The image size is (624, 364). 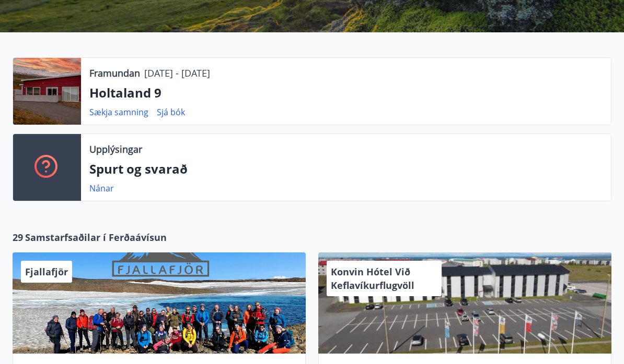 I want to click on font: Framundan, so click(x=114, y=73).